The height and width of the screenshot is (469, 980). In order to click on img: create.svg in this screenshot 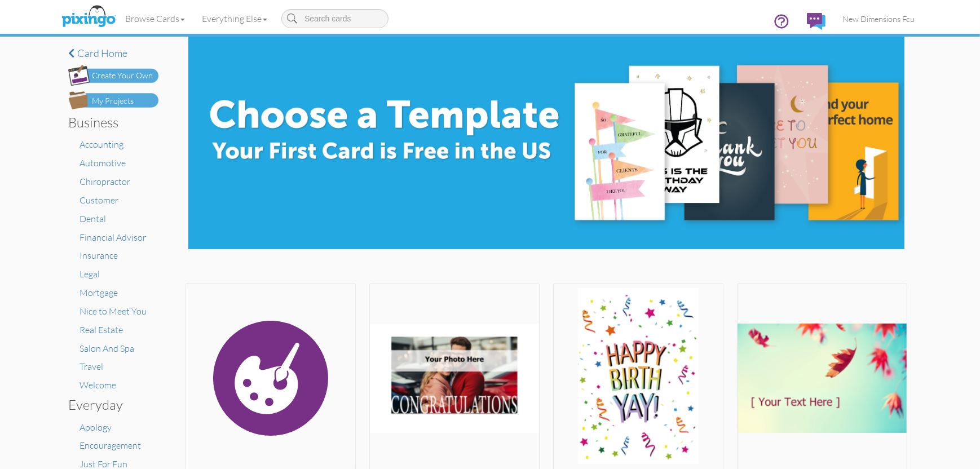, I will do `click(271, 378)`.